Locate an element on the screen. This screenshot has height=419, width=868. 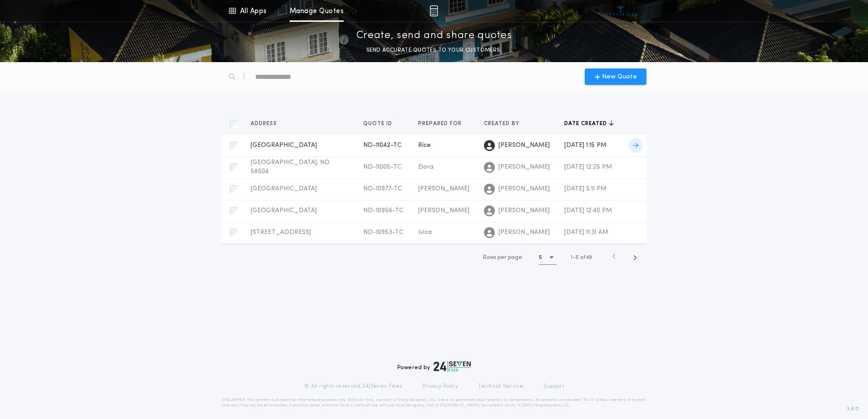
h1: 5 is located at coordinates (540, 258).